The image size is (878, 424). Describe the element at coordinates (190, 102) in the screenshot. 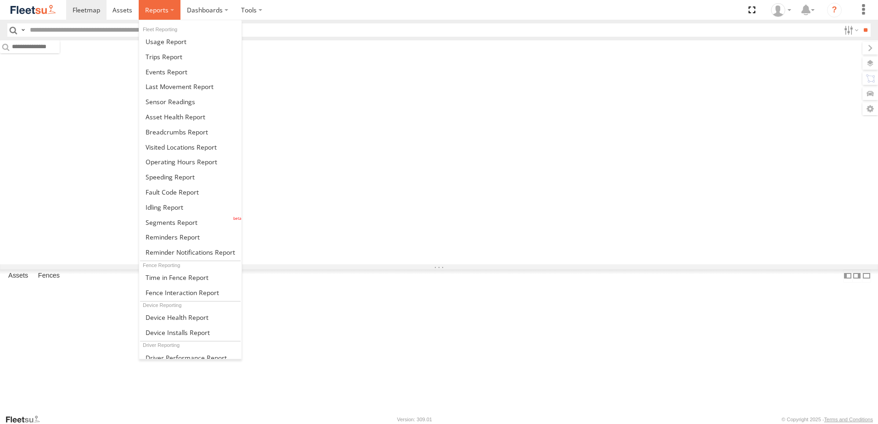

I see `a: Sensor Readings` at that location.